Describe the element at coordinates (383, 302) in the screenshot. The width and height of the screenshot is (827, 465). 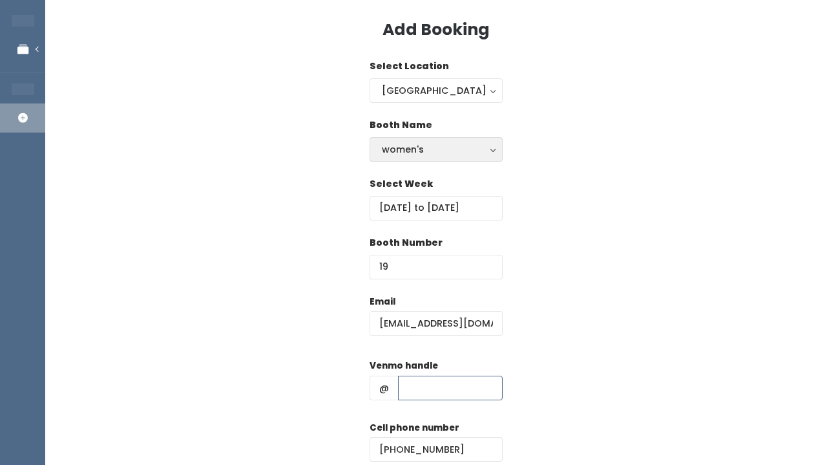
I see `label: Email` at that location.